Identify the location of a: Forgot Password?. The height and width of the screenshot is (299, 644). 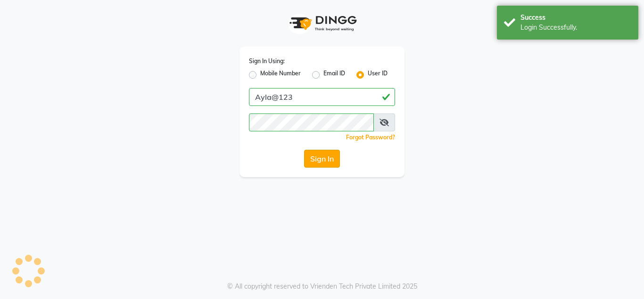
(371, 137).